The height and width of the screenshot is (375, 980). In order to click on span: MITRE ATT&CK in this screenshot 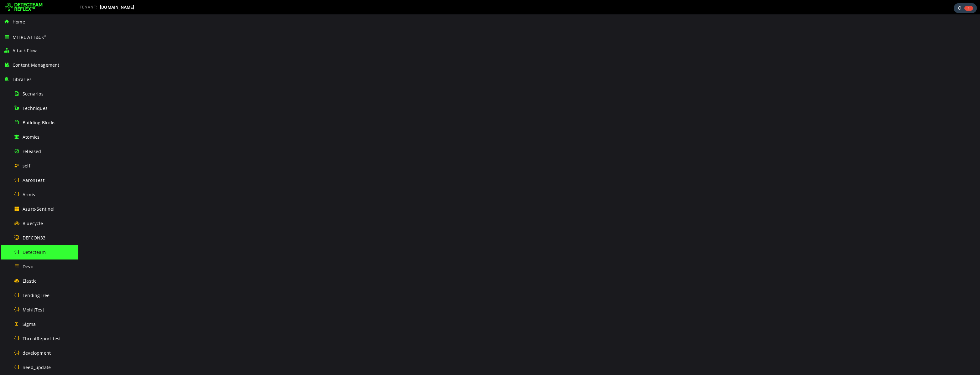, I will do `click(29, 37)`.